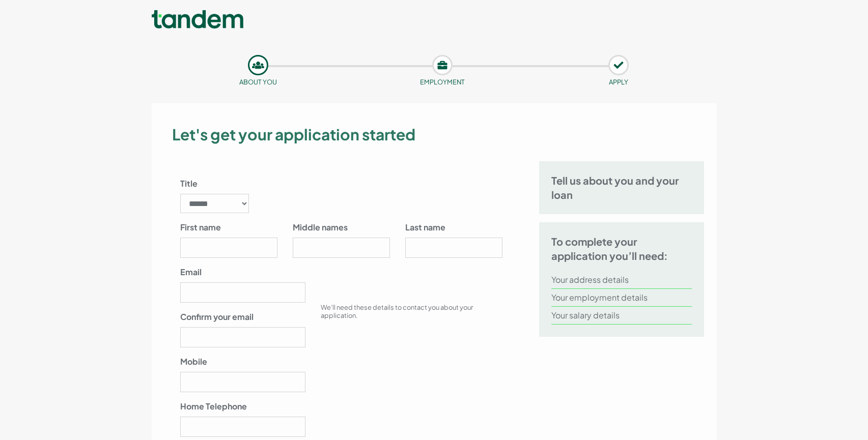 This screenshot has width=868, height=440. Describe the element at coordinates (621, 188) in the screenshot. I see `h5: Tell us about you and your loan` at that location.